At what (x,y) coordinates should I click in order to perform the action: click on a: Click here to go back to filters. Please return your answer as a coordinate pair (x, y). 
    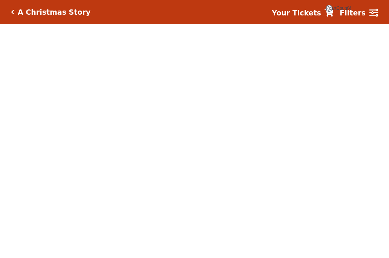
    Looking at the image, I should click on (12, 12).